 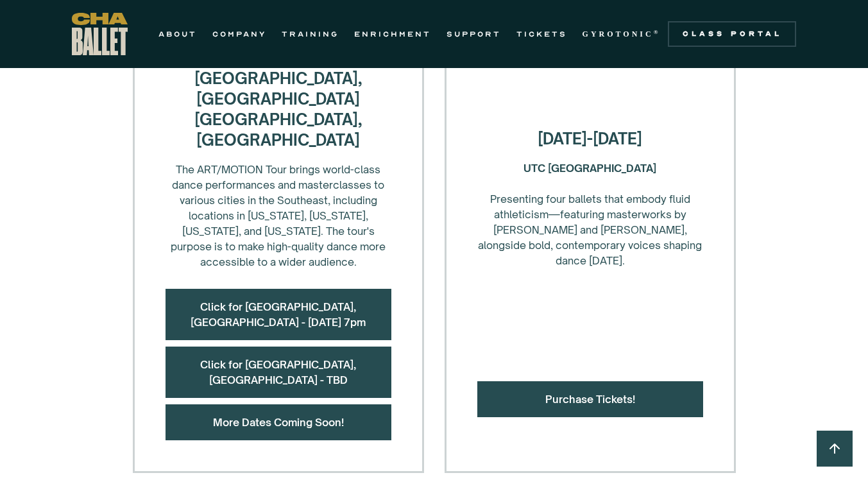 What do you see at coordinates (622, 34) in the screenshot?
I see `a: GYROTONIC®` at bounding box center [622, 34].